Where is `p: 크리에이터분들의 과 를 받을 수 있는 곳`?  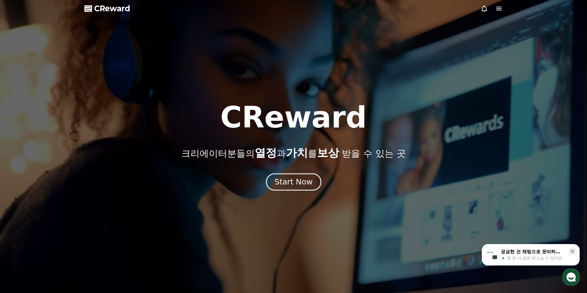
p: 크리에이터분들의 과 를 받을 수 있는 곳 is located at coordinates (294, 153).